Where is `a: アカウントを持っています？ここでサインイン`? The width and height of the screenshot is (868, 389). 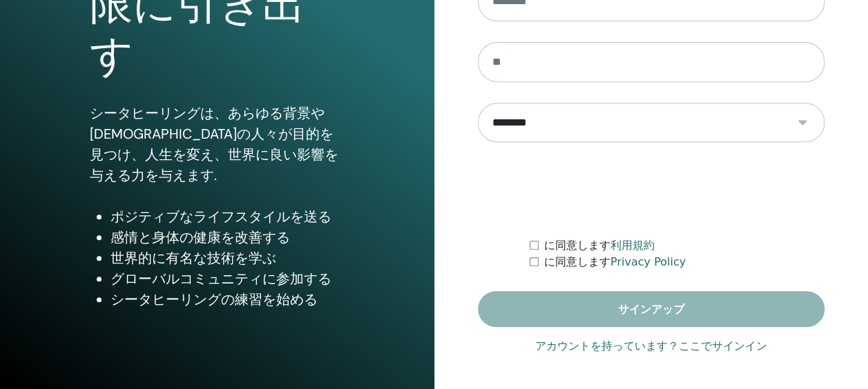 a: アカウントを持っています？ここでサインイン is located at coordinates (651, 346).